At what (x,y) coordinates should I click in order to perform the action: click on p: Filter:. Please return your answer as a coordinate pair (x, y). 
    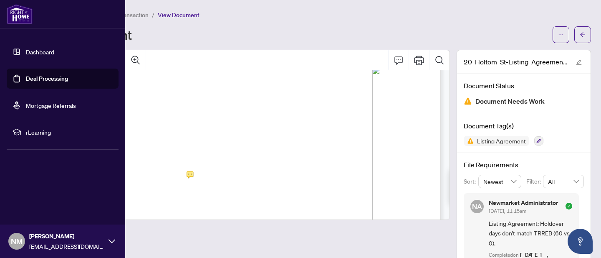
    Looking at the image, I should click on (535, 181).